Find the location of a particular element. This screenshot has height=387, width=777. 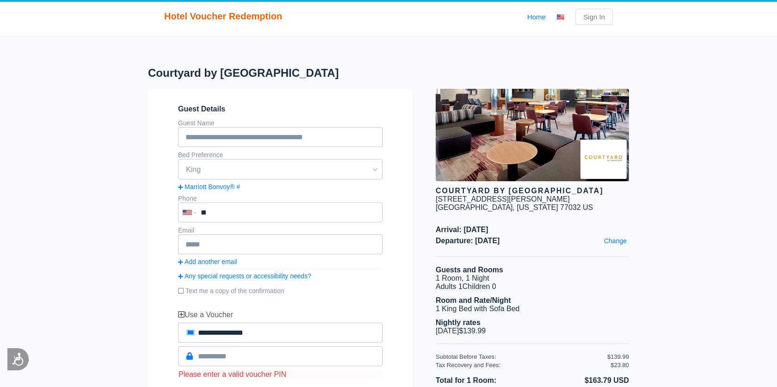

b: Guests and Rooms is located at coordinates (470, 270).